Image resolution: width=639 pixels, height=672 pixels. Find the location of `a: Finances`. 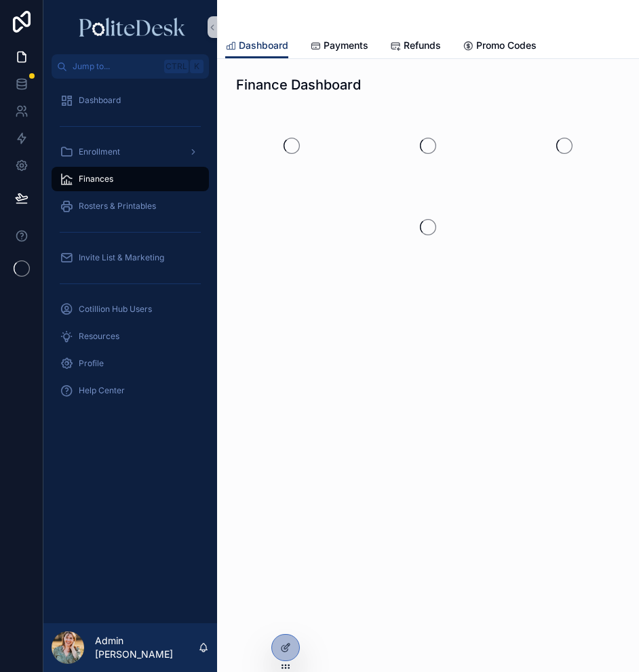

a: Finances is located at coordinates (130, 179).